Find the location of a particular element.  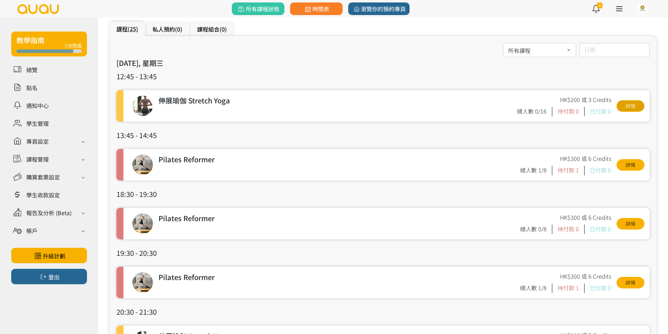

h3: 18:30 - 19:30 is located at coordinates (383, 194).